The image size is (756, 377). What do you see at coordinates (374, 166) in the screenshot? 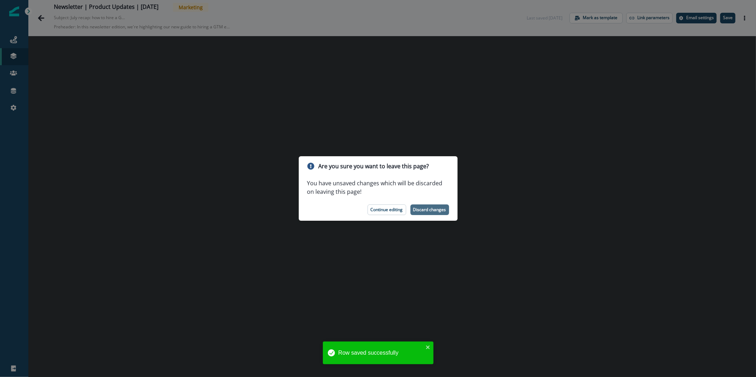
I see `p: Are you sure you want to leave this page?` at bounding box center [374, 166].